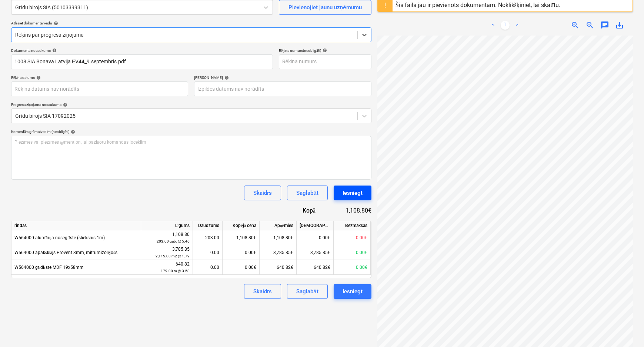  What do you see at coordinates (191, 131) in the screenshot?
I see `div: Komentārs grāmatvedim (neobligāti)` at bounding box center [191, 131].